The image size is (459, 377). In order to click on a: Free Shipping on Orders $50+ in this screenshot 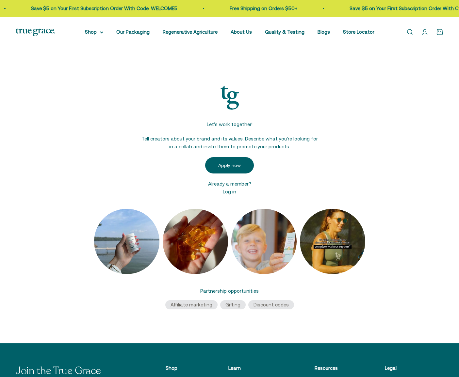, I will do `click(263, 8)`.